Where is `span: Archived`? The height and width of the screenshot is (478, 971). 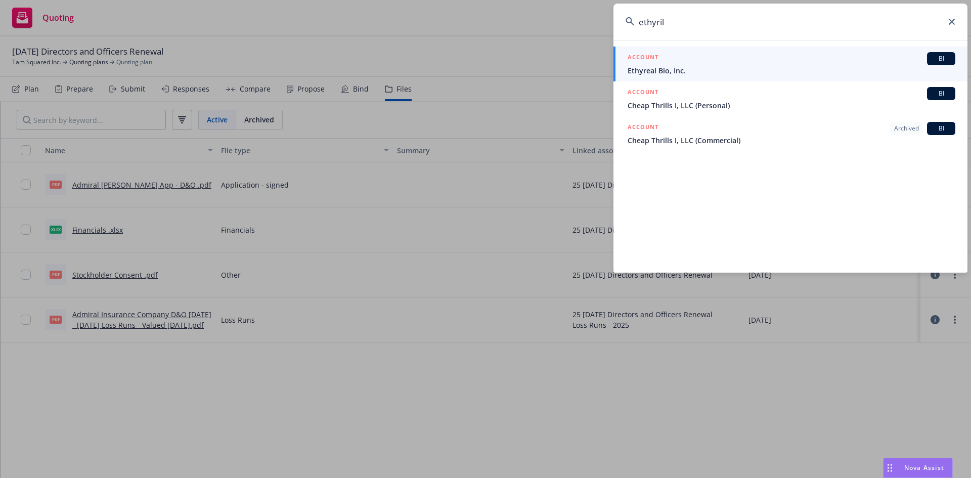 span: Archived is located at coordinates (907, 128).